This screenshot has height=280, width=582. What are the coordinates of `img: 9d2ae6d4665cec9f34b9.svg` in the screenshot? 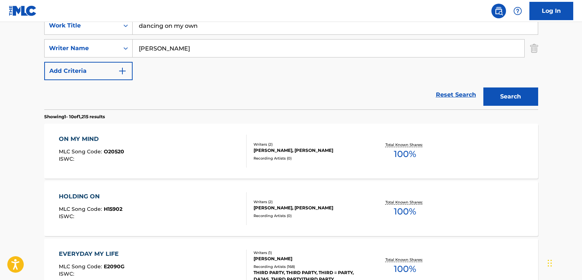 It's located at (122, 71).